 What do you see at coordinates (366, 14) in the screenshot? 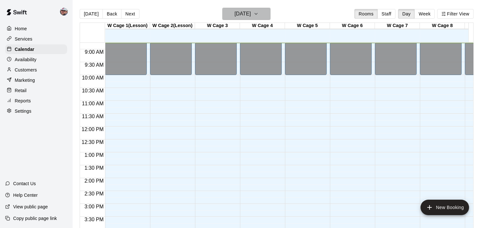
I see `button: Rooms` at bounding box center [366, 14].